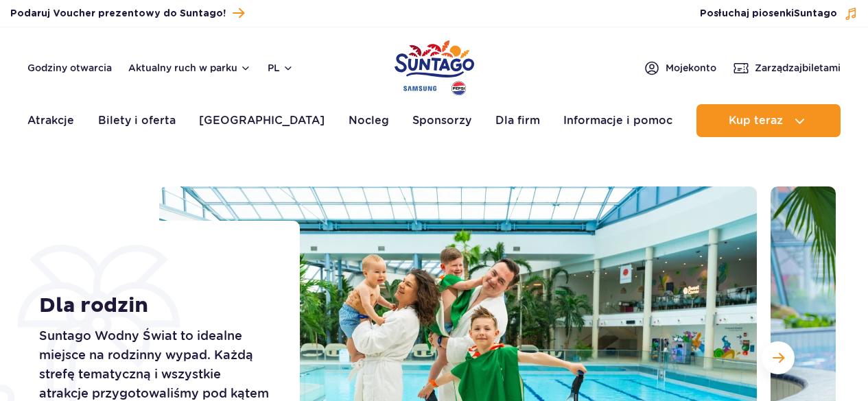 The width and height of the screenshot is (868, 401). I want to click on a: Informacje i pomoc, so click(617, 121).